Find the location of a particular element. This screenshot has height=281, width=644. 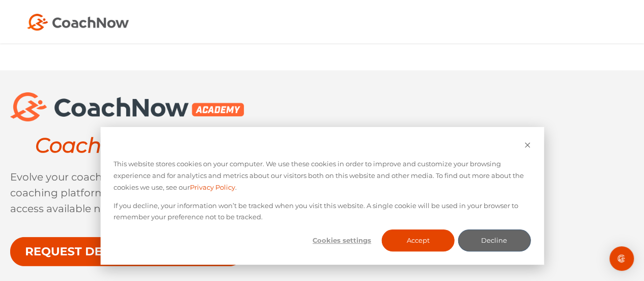

button: Dismiss cookie banner is located at coordinates (527, 145).